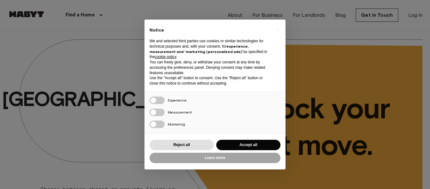 The width and height of the screenshot is (430, 189). I want to click on p: Use the “Accept all” button to consent. Use the “Reject all” button or close this notice to conti..., so click(210, 81).